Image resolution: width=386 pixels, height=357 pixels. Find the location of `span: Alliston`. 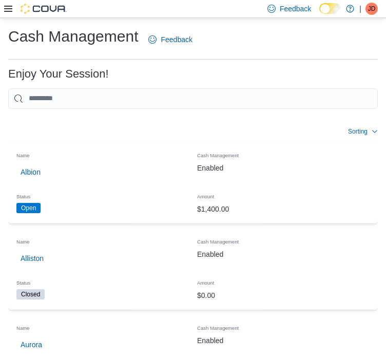

span: Alliston is located at coordinates (32, 258).